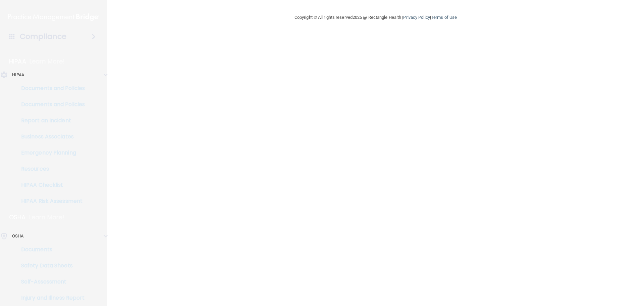 The height and width of the screenshot is (306, 644). Describe the element at coordinates (43, 37) in the screenshot. I see `h4: Compliance` at that location.